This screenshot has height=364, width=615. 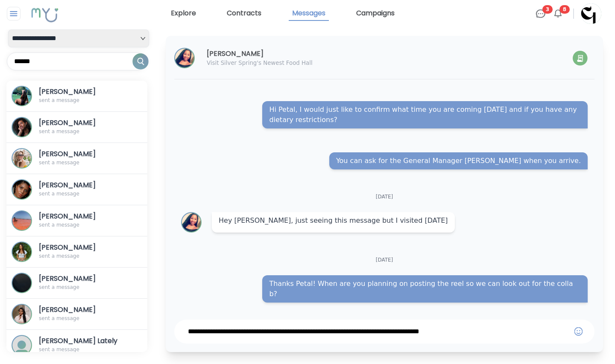 What do you see at coordinates (376, 14) in the screenshot?
I see `a: Campaigns` at bounding box center [376, 14].